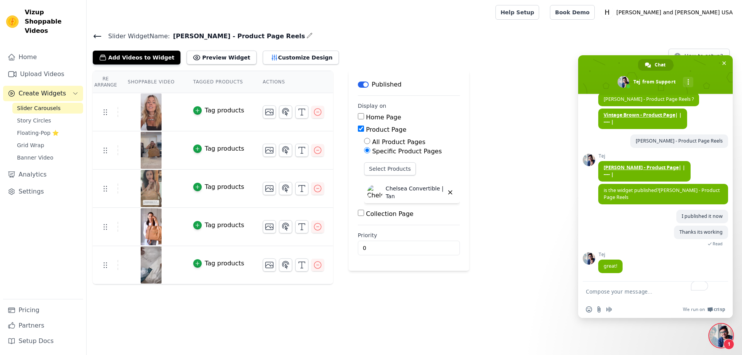 Image resolution: width=742 pixels, height=355 pixels. I want to click on span: Story Circles, so click(34, 121).